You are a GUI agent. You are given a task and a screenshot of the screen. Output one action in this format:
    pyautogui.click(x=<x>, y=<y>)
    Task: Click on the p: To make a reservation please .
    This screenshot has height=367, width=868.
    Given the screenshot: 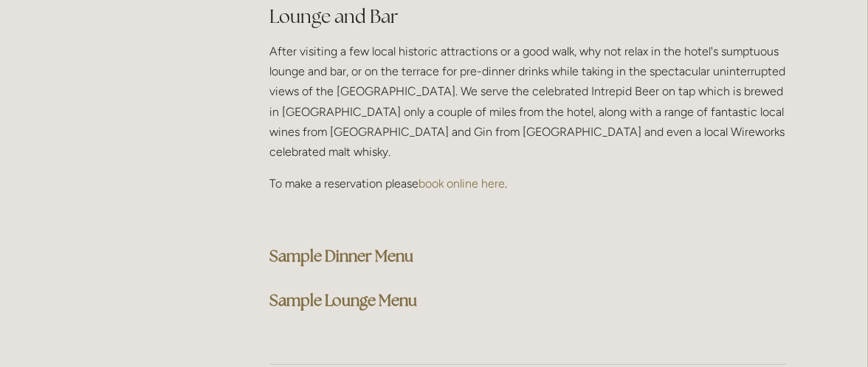 What is the action you would take?
    pyautogui.click(x=528, y=183)
    